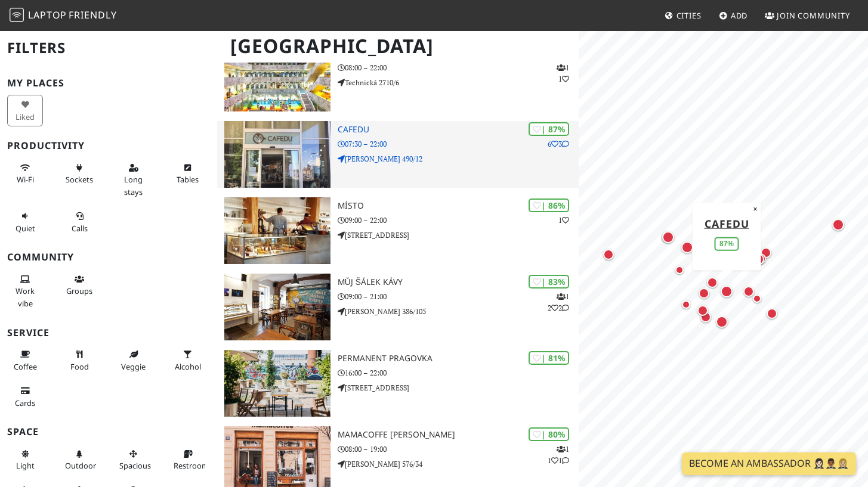 The image size is (868, 487). What do you see at coordinates (458, 282) in the screenshot?
I see `h3: Můj šálek kávy` at bounding box center [458, 282].